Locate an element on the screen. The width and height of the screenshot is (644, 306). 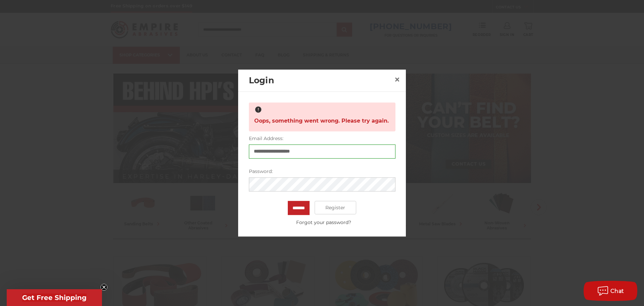
span: Oops, something went wrong. Please try again. is located at coordinates (321, 121).